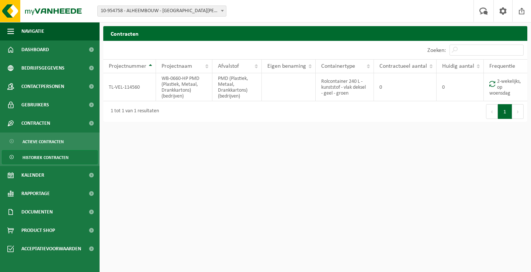  Describe the element at coordinates (36, 124) in the screenshot. I see `span: Contracten` at that location.